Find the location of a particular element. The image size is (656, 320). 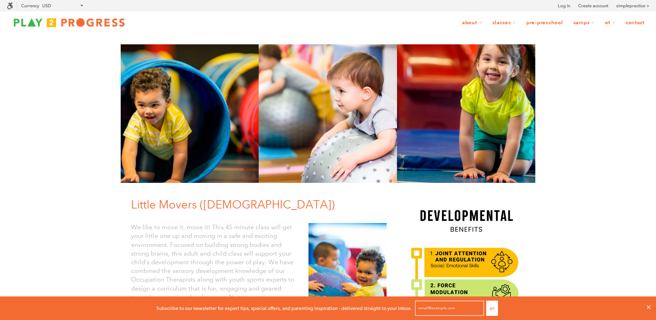

a: Classes is located at coordinates (504, 23).